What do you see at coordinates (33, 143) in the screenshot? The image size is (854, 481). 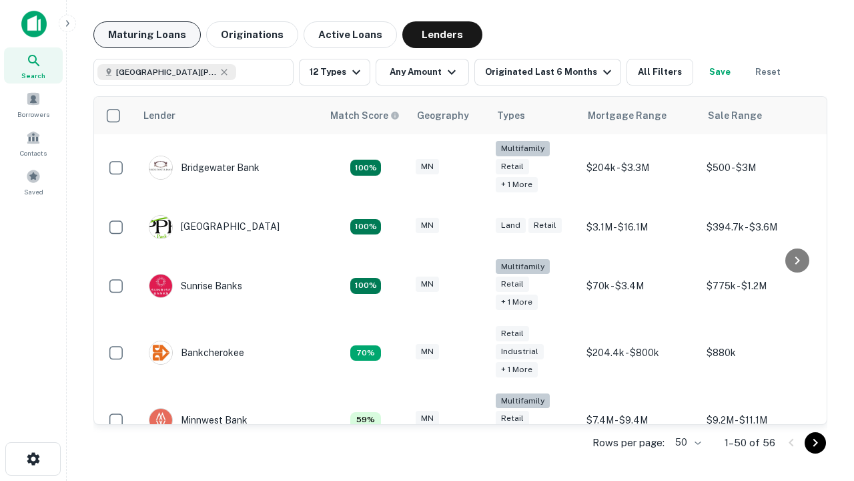 I see `div: Contacts` at bounding box center [33, 143].